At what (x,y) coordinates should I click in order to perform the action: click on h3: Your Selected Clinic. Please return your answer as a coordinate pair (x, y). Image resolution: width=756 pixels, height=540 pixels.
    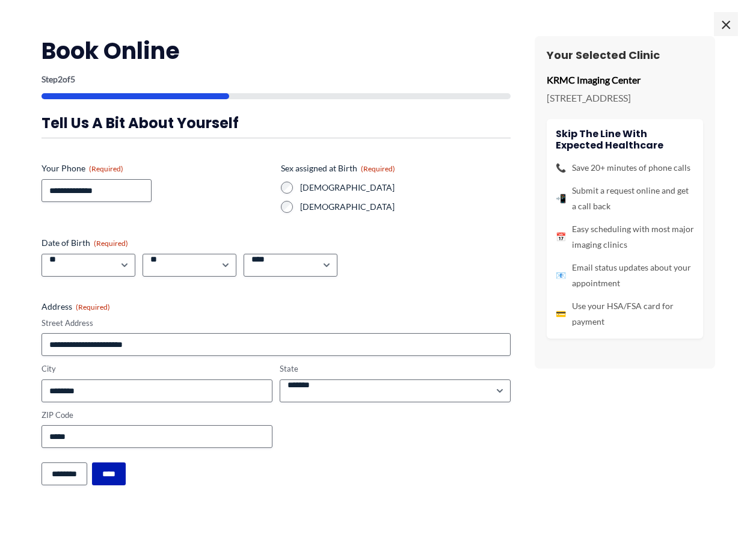
    Looking at the image, I should click on (625, 55).